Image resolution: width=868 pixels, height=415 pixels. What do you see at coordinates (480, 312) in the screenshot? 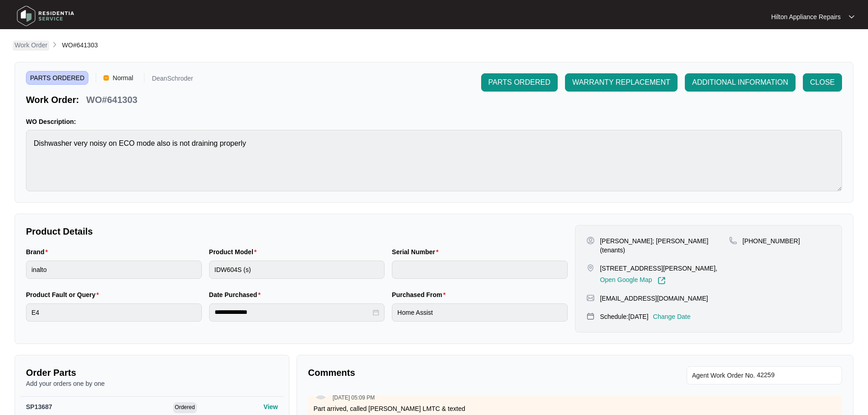
I see `input: Purchased From` at bounding box center [480, 312].